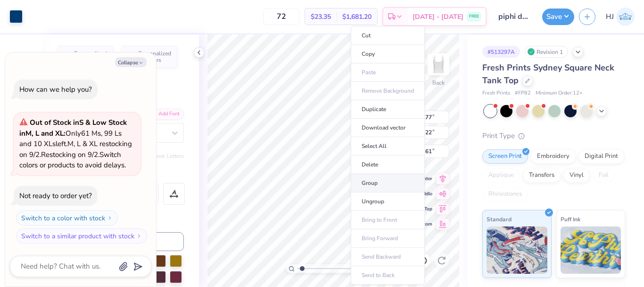 The image size is (644, 287). What do you see at coordinates (554, 135) in the screenshot?
I see `div: Print Type` at bounding box center [554, 135].